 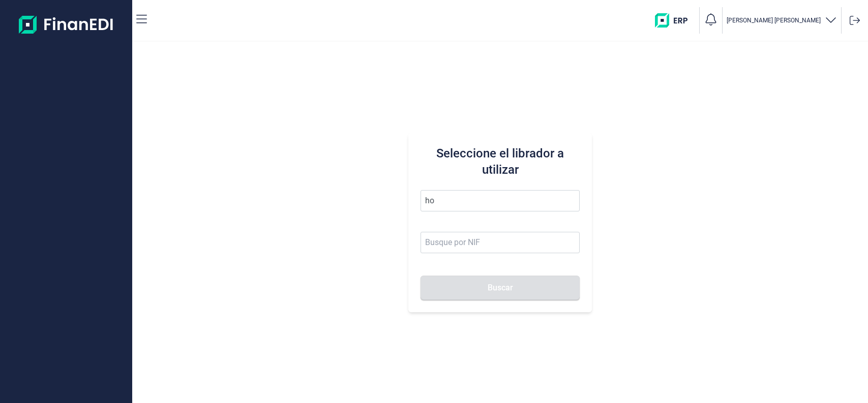 I want to click on input: Seleccione la razón social, so click(x=500, y=201).